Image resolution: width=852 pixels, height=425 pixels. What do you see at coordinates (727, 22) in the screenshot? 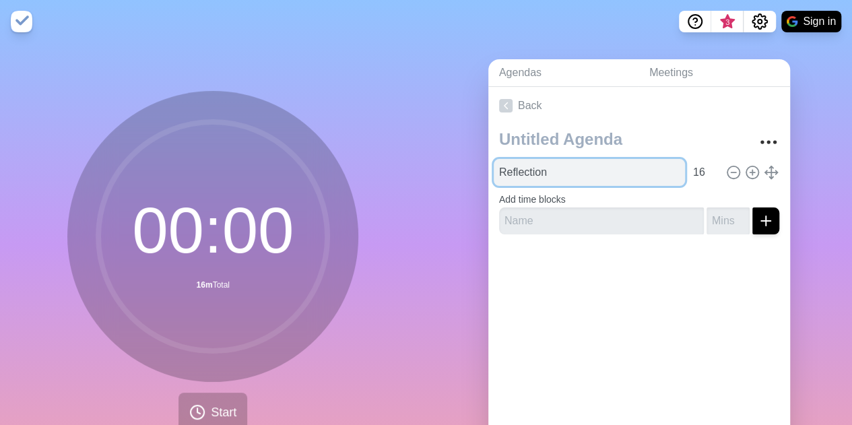
I see `span: 3` at bounding box center [727, 22].